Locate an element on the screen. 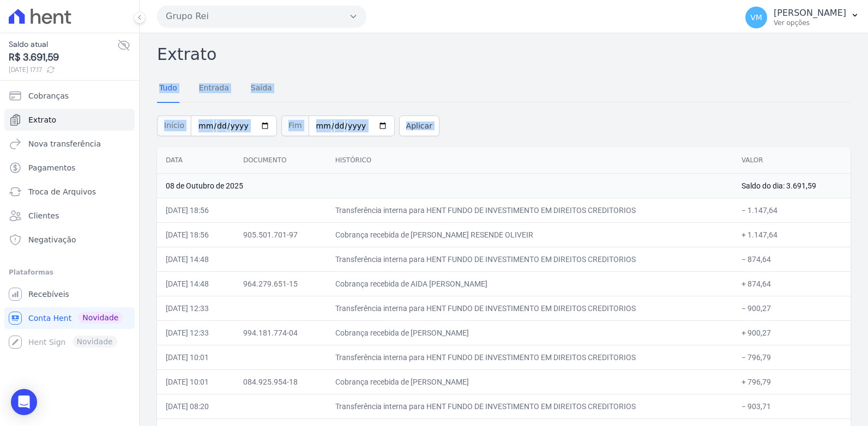  td: 905.501.701-97 is located at coordinates (280, 235).